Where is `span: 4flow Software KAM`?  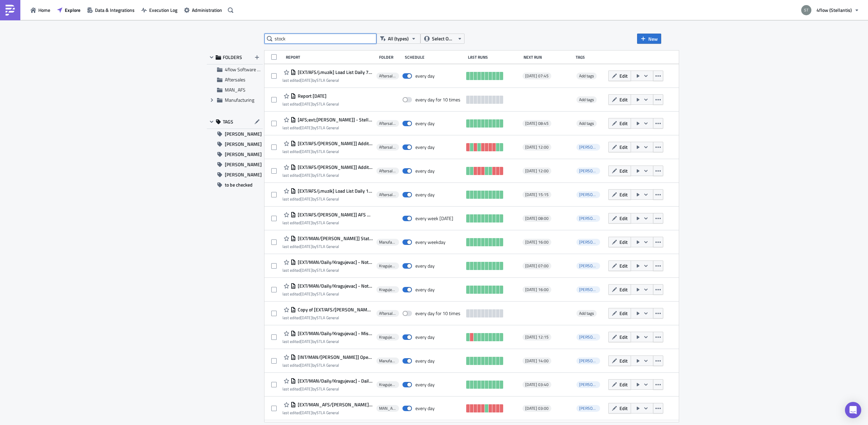
span: 4flow Software KAM is located at coordinates (246, 69).